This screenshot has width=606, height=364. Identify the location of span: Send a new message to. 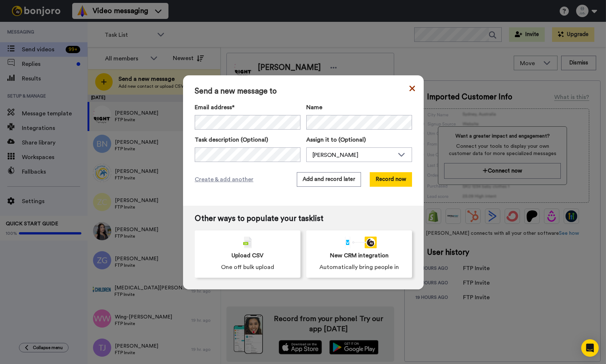
(303, 91).